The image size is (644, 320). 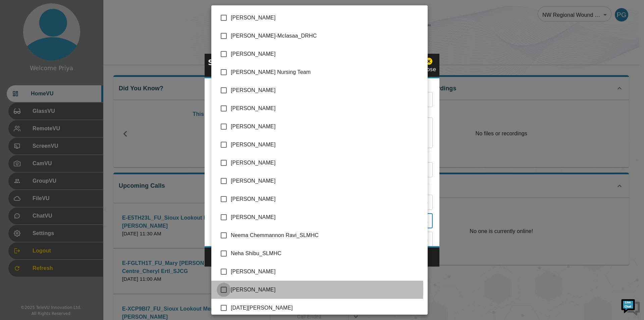 I want to click on div: Chat with us now, so click(x=74, y=40).